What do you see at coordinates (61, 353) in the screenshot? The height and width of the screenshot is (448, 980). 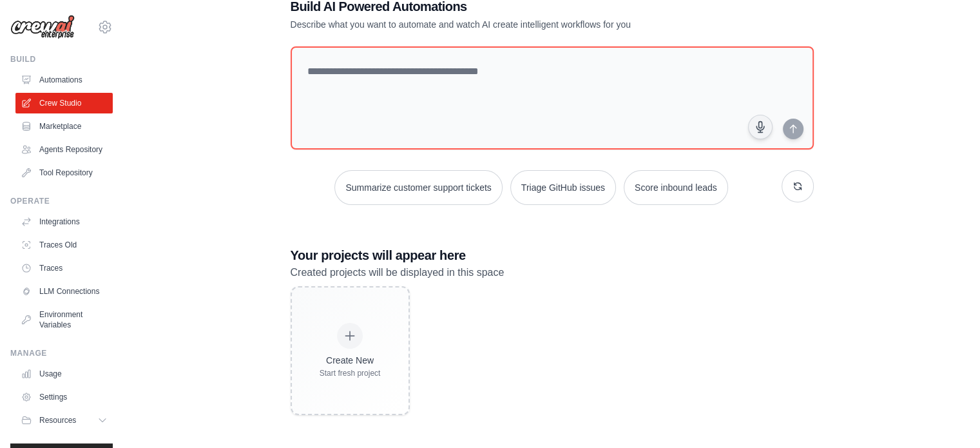 I see `div: Manage` at bounding box center [61, 353].